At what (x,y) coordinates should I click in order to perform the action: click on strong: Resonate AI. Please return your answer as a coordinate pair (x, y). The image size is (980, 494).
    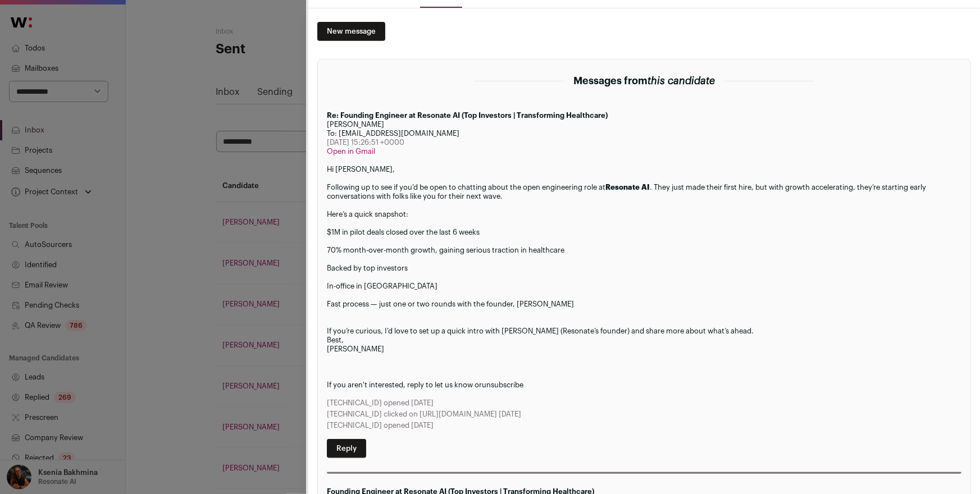
    Looking at the image, I should click on (627, 187).